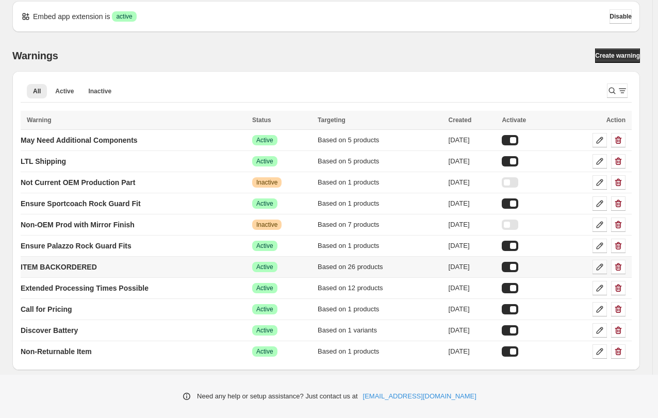 Image resolution: width=658 pixels, height=418 pixels. What do you see at coordinates (46, 309) in the screenshot?
I see `p: Call for Pricing` at bounding box center [46, 309].